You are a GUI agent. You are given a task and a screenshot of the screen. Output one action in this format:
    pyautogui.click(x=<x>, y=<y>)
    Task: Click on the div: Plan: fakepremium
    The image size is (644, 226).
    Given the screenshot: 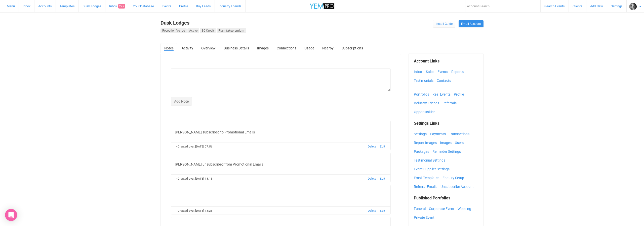 What is the action you would take?
    pyautogui.click(x=231, y=31)
    